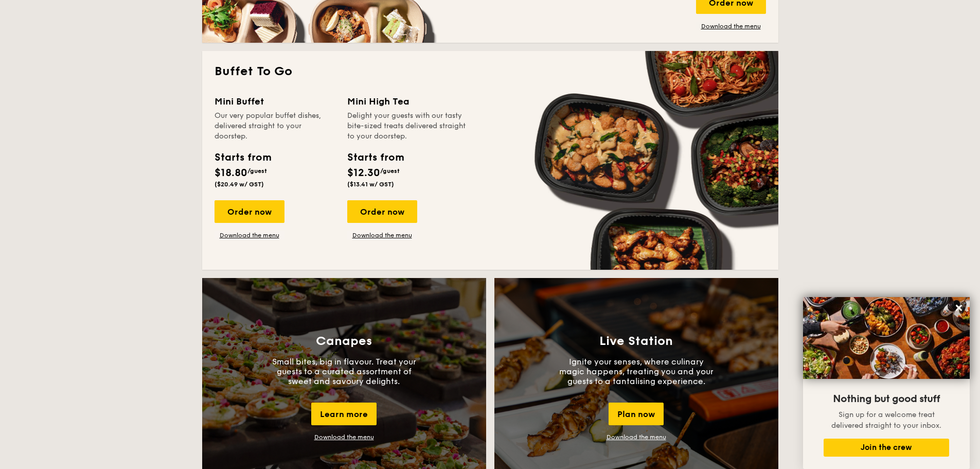  Describe the element at coordinates (636, 371) in the screenshot. I see `p: Ignite your senses, where culinary magic happens, treating you and your guests to a tantalising e...` at that location.